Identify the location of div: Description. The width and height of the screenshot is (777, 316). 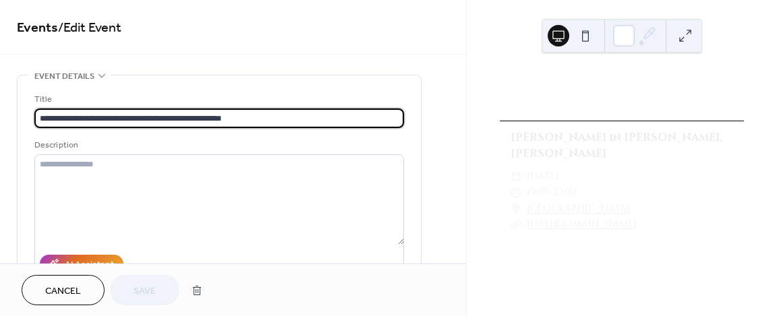
(218, 145).